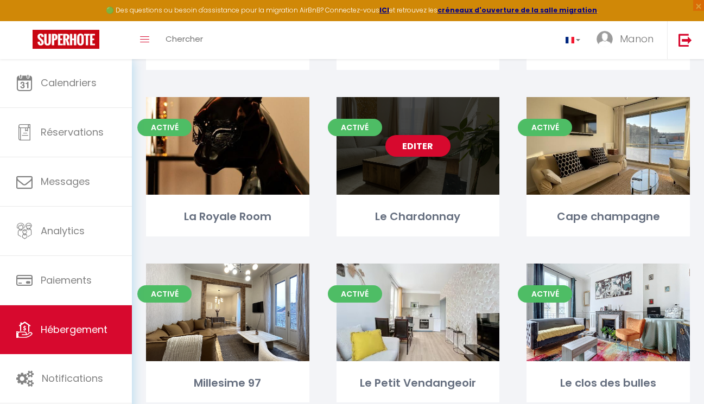 The width and height of the screenshot is (704, 404). Describe the element at coordinates (62, 231) in the screenshot. I see `span: Analytics` at that location.